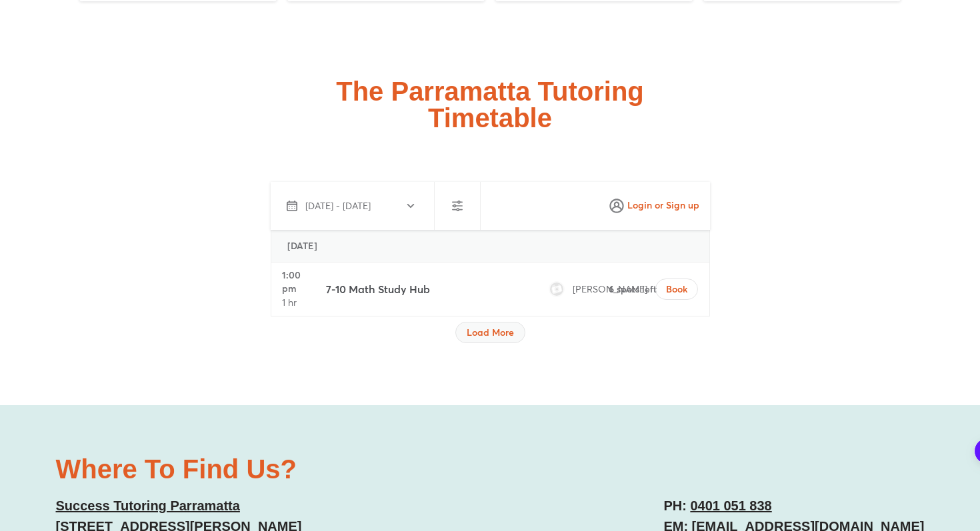  Describe the element at coordinates (674, 506) in the screenshot. I see `span: PH:` at that location.